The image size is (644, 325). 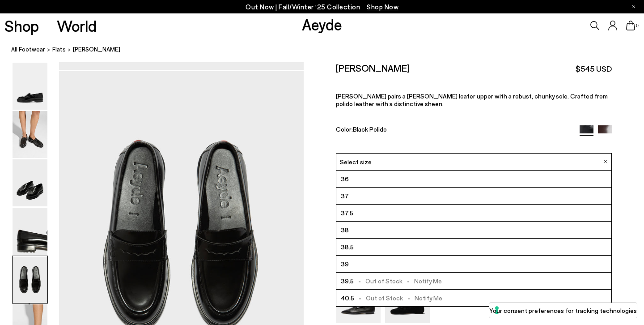 I want to click on nav: breadcrumb, so click(x=328, y=50).